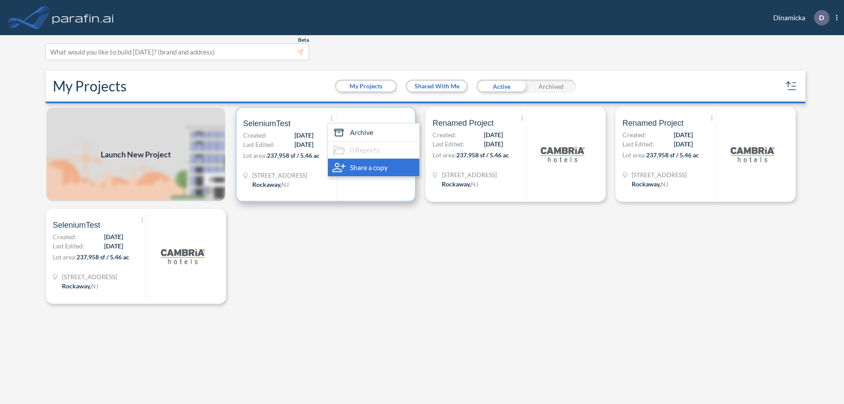  What do you see at coordinates (437, 86) in the screenshot?
I see `button: Shared With Me` at bounding box center [437, 86].